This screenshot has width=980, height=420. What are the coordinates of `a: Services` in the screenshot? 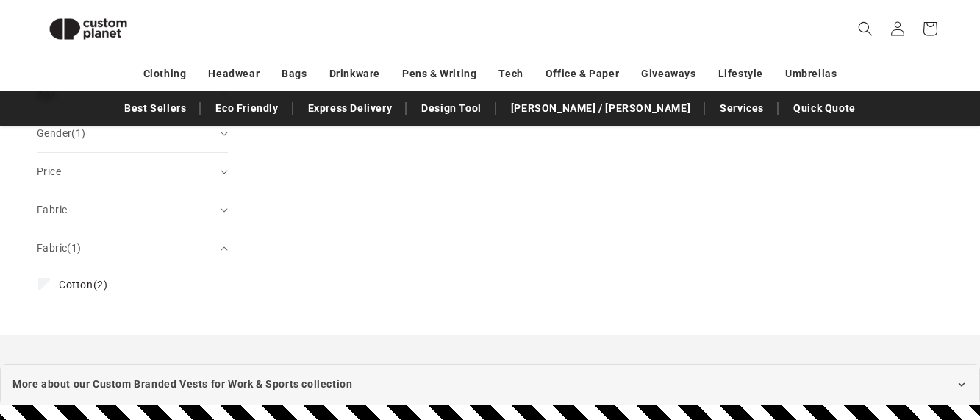 It's located at (742, 108).